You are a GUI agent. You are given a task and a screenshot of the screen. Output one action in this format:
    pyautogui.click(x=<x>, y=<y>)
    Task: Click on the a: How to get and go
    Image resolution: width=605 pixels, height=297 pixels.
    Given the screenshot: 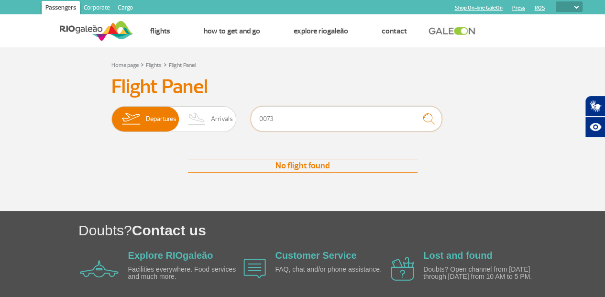 What is the action you would take?
    pyautogui.click(x=232, y=31)
    